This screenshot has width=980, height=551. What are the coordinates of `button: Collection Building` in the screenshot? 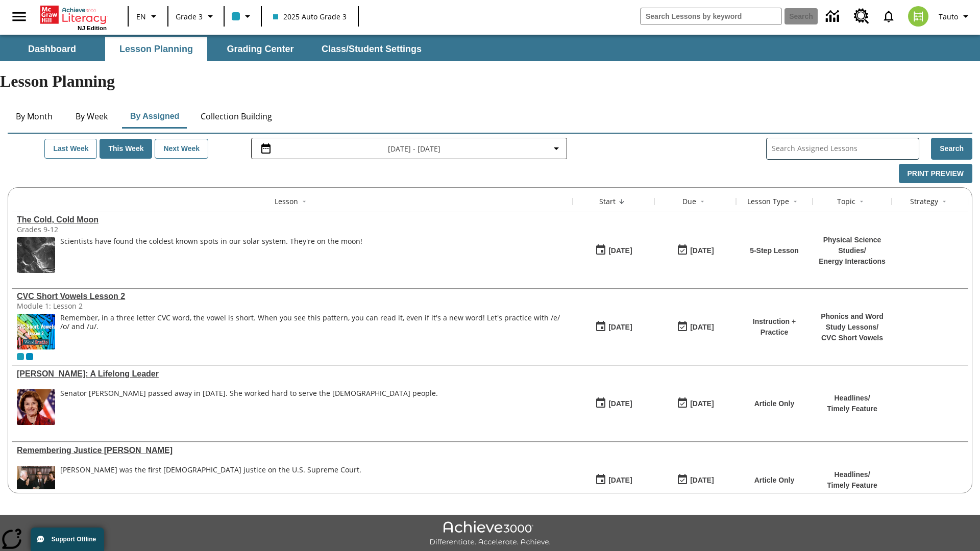 It's located at (236, 116).